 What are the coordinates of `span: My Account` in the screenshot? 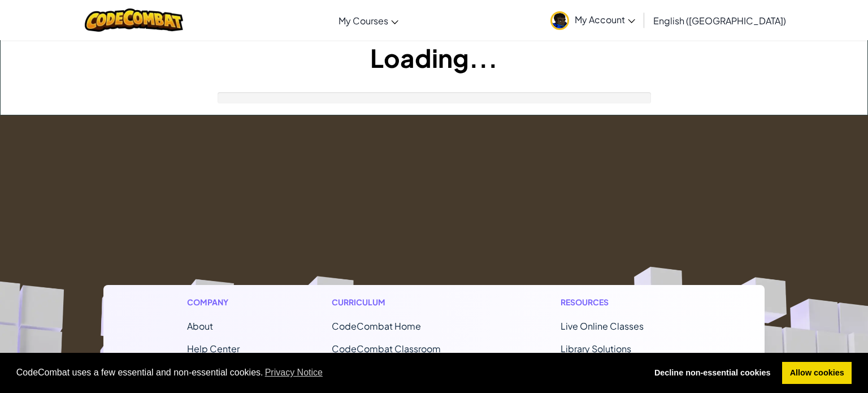 It's located at (605, 19).